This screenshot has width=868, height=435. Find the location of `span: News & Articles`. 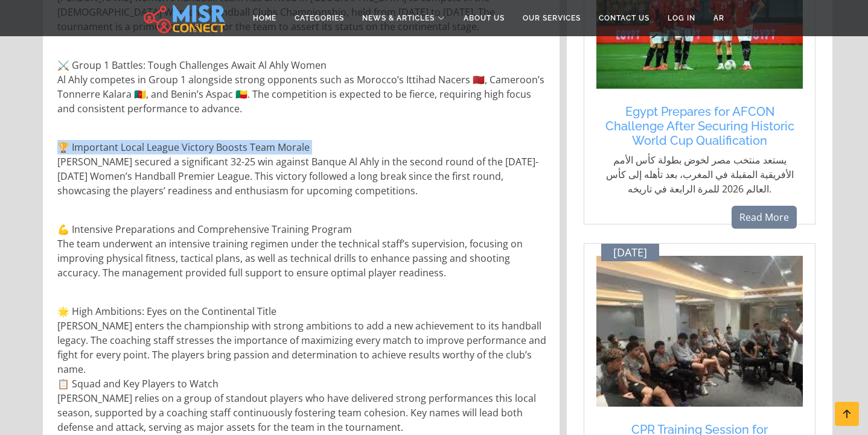

span: News & Articles is located at coordinates (399, 18).